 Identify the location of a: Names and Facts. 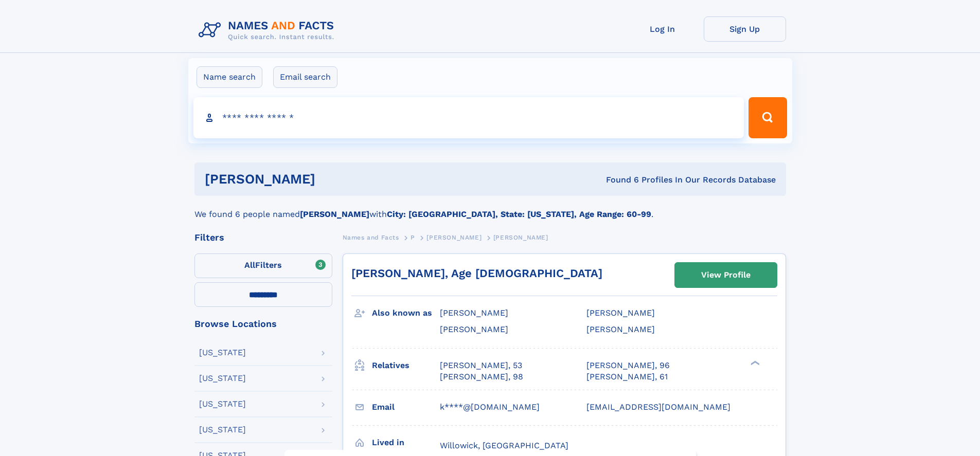
(371, 237).